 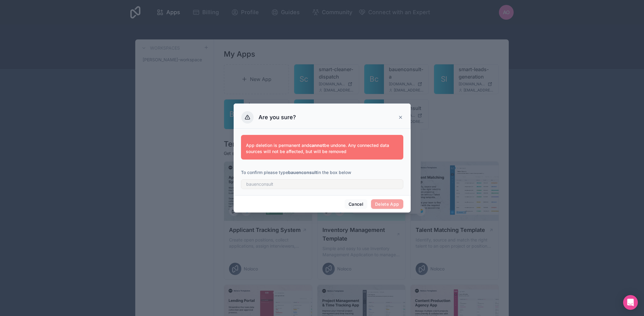 What do you see at coordinates (322, 172) in the screenshot?
I see `p: To confirm please type in the box below` at bounding box center [322, 172].